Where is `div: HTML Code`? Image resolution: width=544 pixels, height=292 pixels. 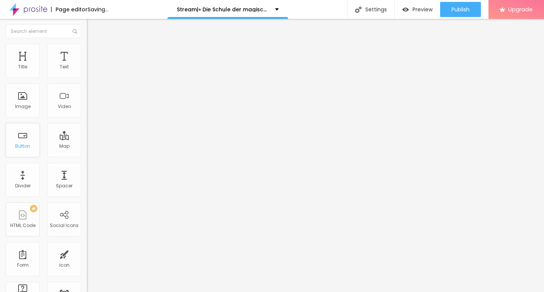 div: HTML Code is located at coordinates (23, 226).